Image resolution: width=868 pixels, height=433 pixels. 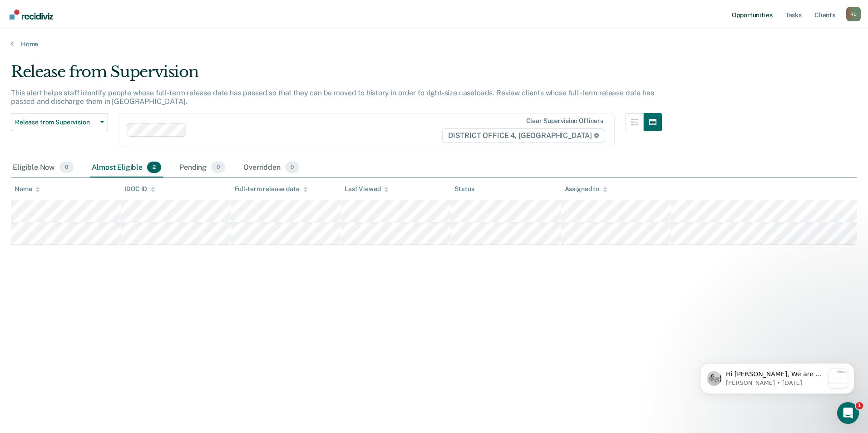 What do you see at coordinates (140, 189) in the screenshot?
I see `div: IDOC ID` at bounding box center [140, 189].